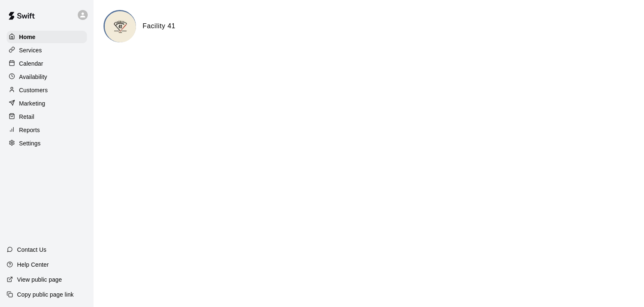 The width and height of the screenshot is (644, 307). What do you see at coordinates (47, 77) in the screenshot?
I see `div: Availability` at bounding box center [47, 77].